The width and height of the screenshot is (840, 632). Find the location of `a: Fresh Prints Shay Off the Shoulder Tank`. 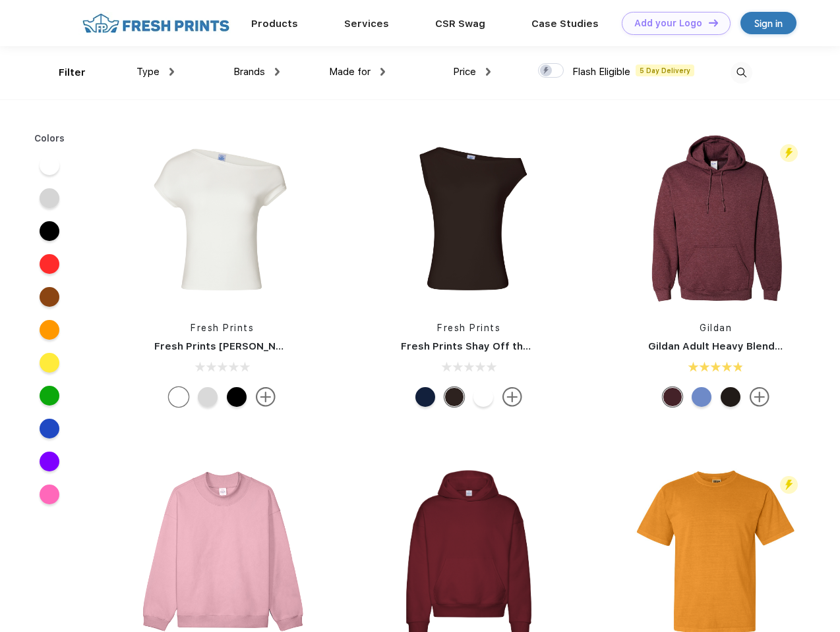

a: Fresh Prints Shay Off the Shoulder Tank is located at coordinates (502, 346).